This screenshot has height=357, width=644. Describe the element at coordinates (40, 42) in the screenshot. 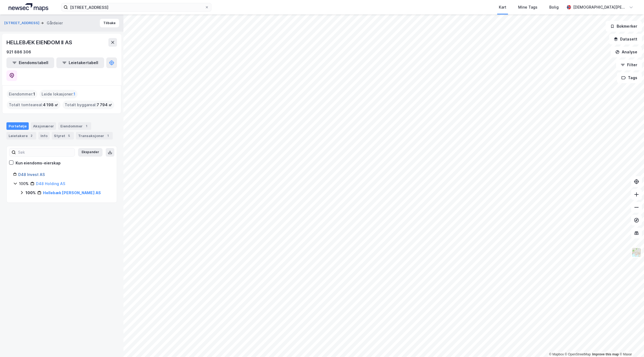

I see `div: HELLEBÆK EIENDOM II AS` at that location.